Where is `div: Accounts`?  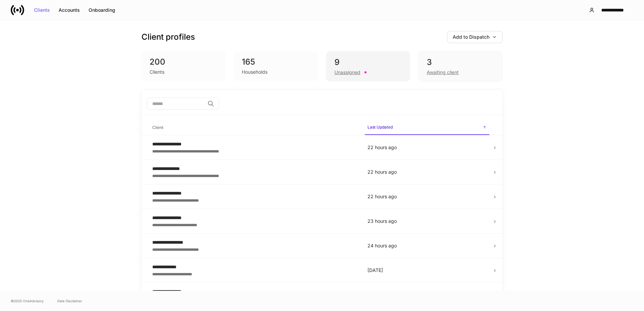
div: Accounts is located at coordinates (69, 10).